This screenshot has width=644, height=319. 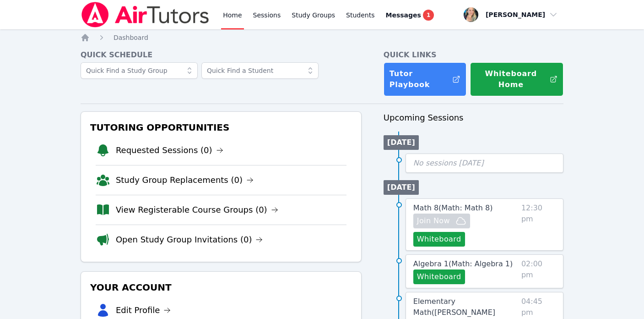 I want to click on input: Quick Find a Student, so click(x=260, y=71).